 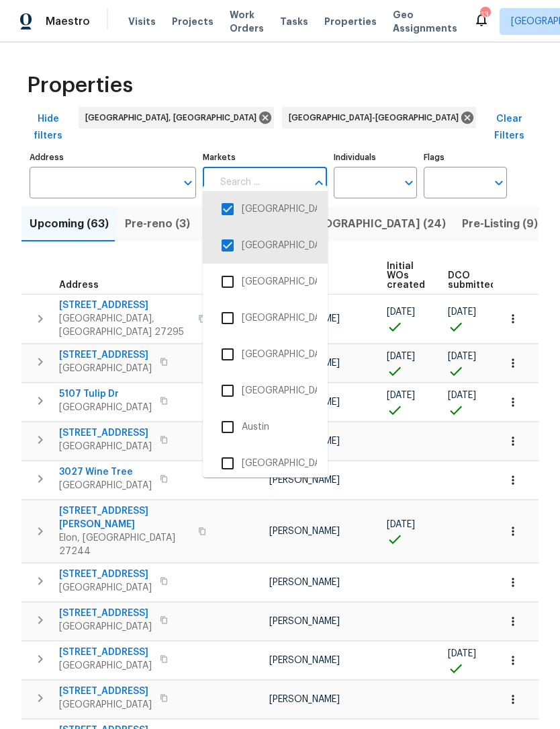 I want to click on span: DCO submitted, so click(x=472, y=280).